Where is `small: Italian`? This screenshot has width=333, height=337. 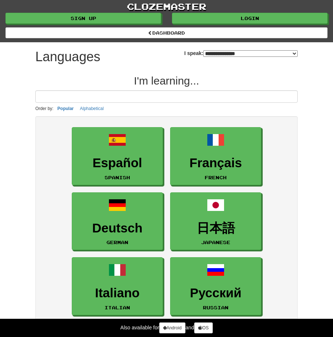
small: Italian is located at coordinates (117, 308).